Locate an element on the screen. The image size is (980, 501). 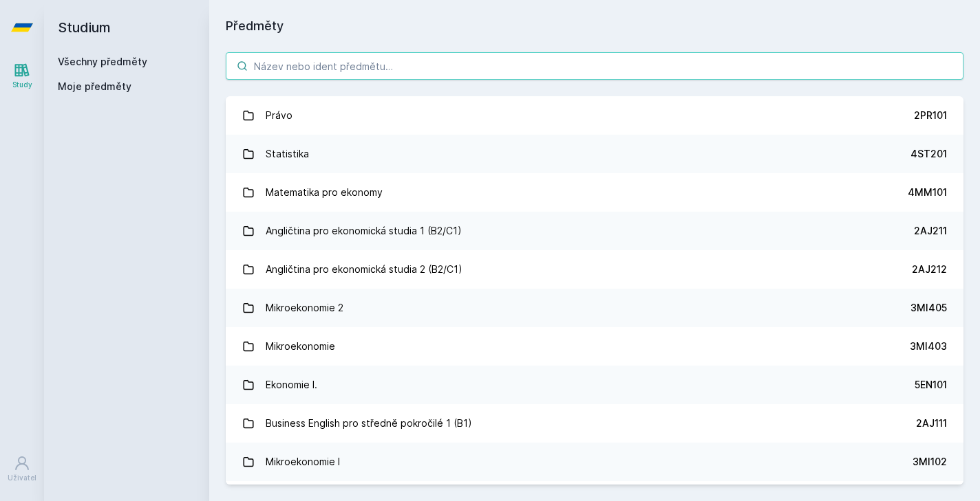
div: 4ST201 is located at coordinates (928, 154).